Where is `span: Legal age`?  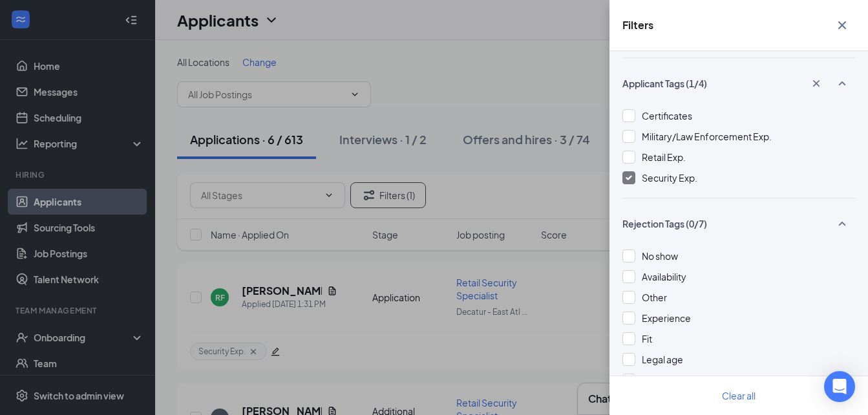 span: Legal age is located at coordinates (663, 359).